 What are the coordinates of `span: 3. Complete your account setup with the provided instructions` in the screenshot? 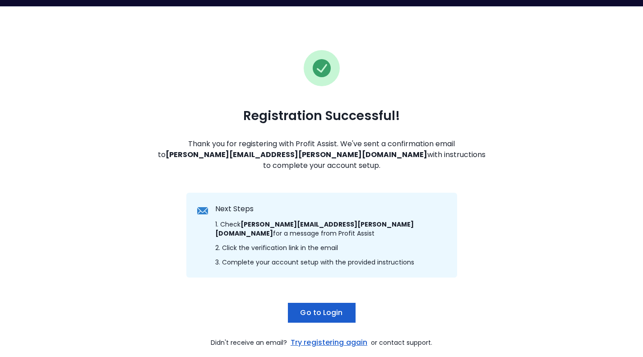 It's located at (315, 262).